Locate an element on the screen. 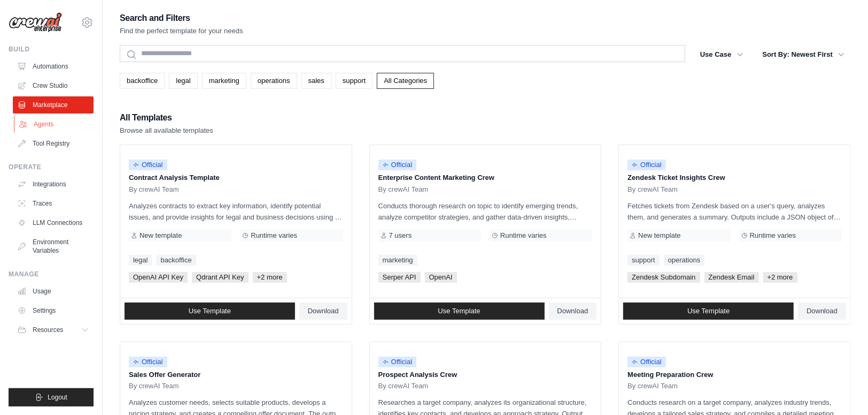 This screenshot has width=868, height=415. p: Prospect Analysis Crew is located at coordinates (485, 374).